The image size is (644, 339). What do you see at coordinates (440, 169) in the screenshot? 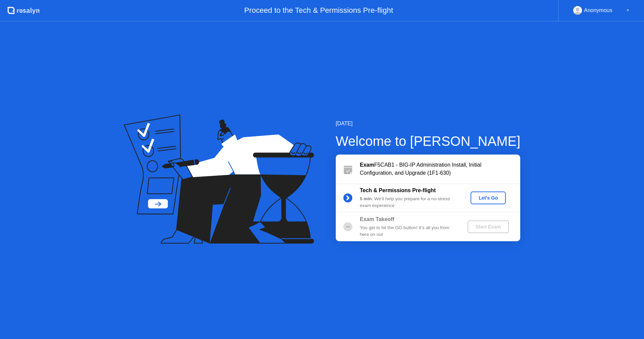
I see `div: F5CAB1 - BIG-IP Administration Install, Initial Configuration, and Upgrade (1F1-630)` at bounding box center [440, 169].